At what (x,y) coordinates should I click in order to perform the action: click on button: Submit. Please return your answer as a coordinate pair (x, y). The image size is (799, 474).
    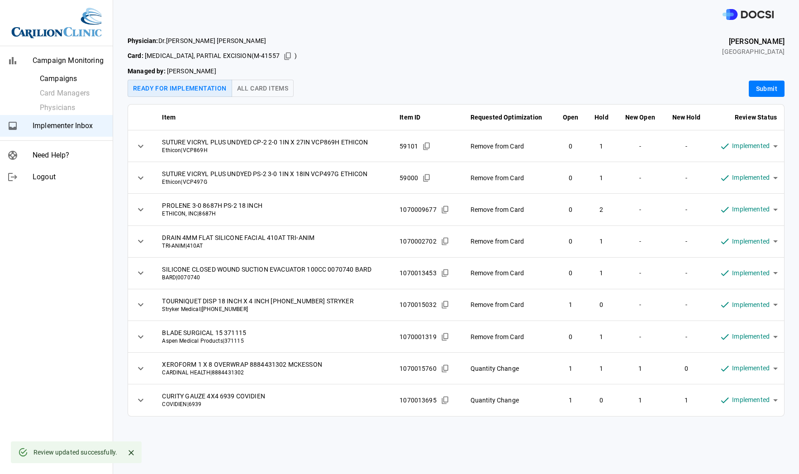
    Looking at the image, I should click on (767, 89).